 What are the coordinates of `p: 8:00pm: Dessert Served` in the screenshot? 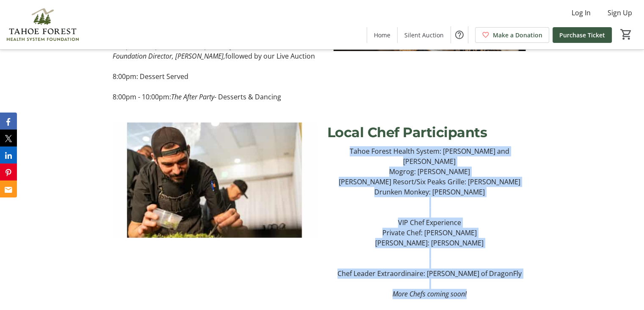 It's located at (215, 77).